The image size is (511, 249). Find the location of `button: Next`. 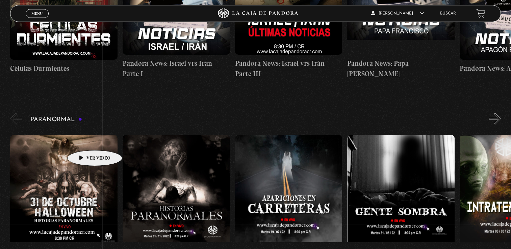

button: Next is located at coordinates (495, 119).